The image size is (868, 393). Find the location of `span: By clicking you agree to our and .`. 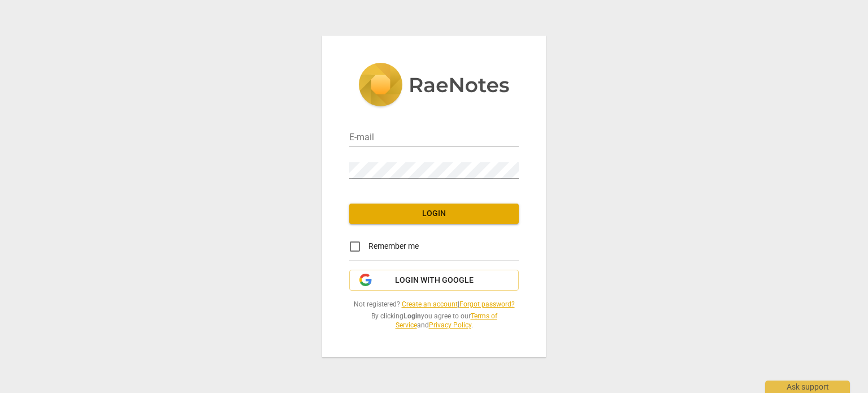

span: By clicking you agree to our and . is located at coordinates (434, 320).